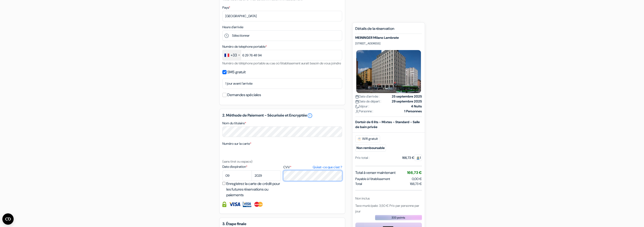  What do you see at coordinates (252, 167) in the screenshot?
I see `label: Date d'expiration` at bounding box center [252, 167].